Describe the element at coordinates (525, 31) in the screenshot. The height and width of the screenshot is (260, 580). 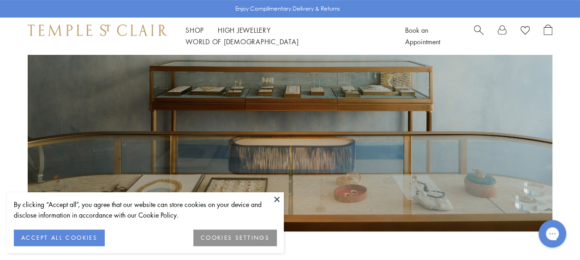
I see `a: View Wishlist` at that location.